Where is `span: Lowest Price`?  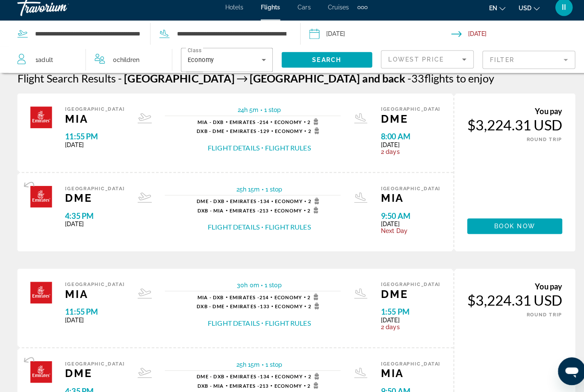
span: Lowest Price is located at coordinates (410, 64).